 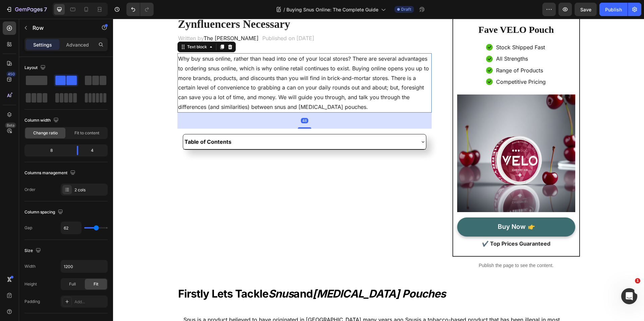 What do you see at coordinates (28, 228) in the screenshot?
I see `div: Gap` at bounding box center [28, 228].